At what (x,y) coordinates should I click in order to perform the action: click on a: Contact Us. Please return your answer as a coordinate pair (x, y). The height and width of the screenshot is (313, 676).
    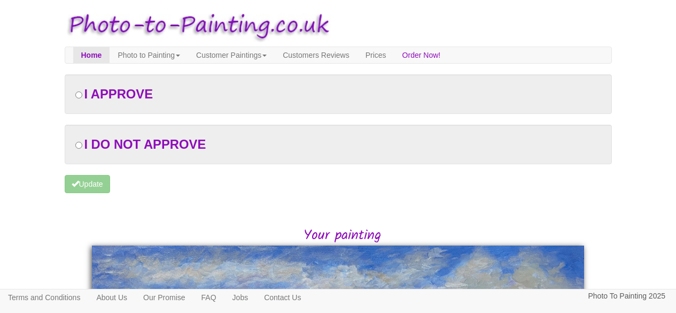
    Looking at the image, I should click on (282, 297).